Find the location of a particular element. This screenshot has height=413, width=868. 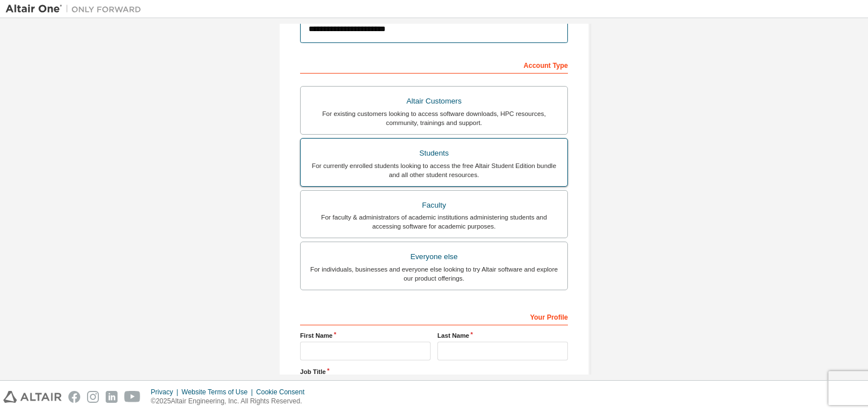

label: Last Name is located at coordinates (502, 336).